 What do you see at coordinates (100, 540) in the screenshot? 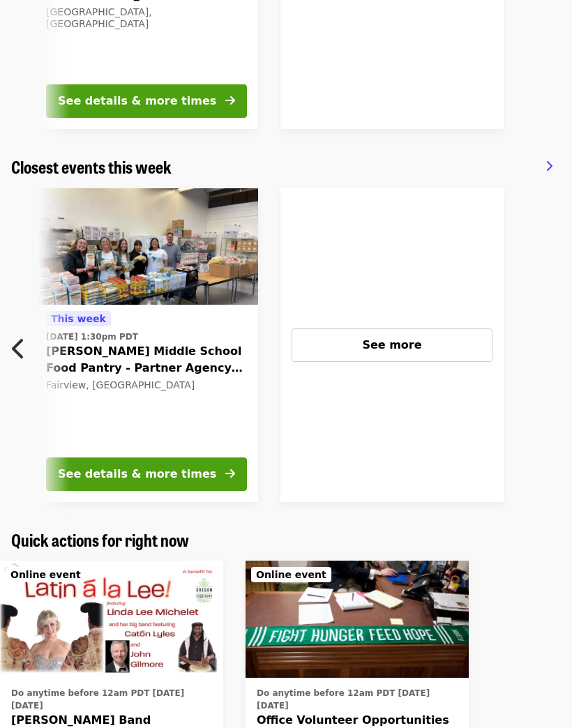
I see `a: Quick actions for right now` at bounding box center [100, 540].